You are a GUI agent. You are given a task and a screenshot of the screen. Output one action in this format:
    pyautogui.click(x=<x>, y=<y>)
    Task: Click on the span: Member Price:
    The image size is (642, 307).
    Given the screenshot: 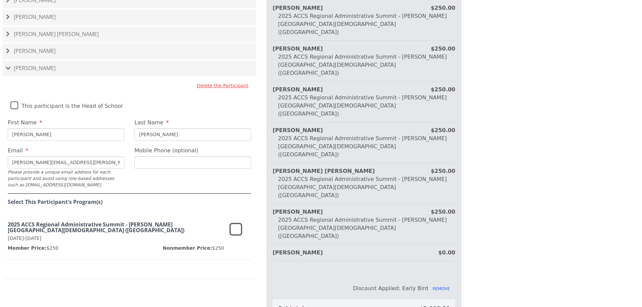 What is the action you would take?
    pyautogui.click(x=27, y=248)
    